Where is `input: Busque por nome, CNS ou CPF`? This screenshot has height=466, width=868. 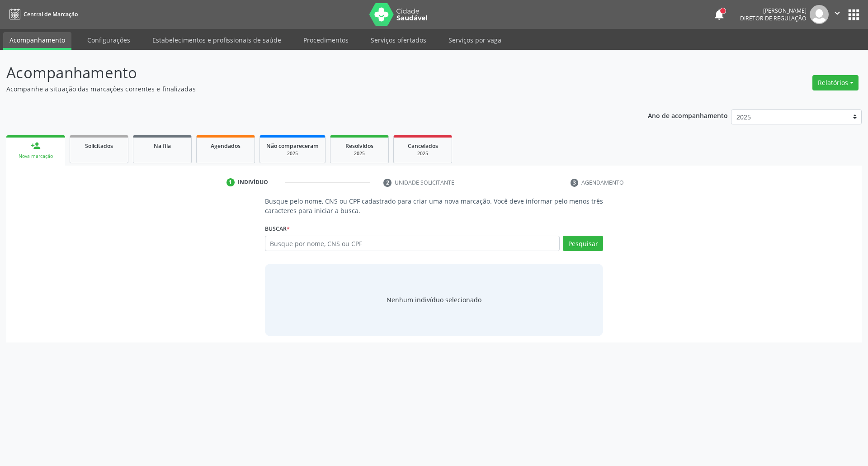
input: Busque por nome, CNS ou CPF is located at coordinates (413, 243).